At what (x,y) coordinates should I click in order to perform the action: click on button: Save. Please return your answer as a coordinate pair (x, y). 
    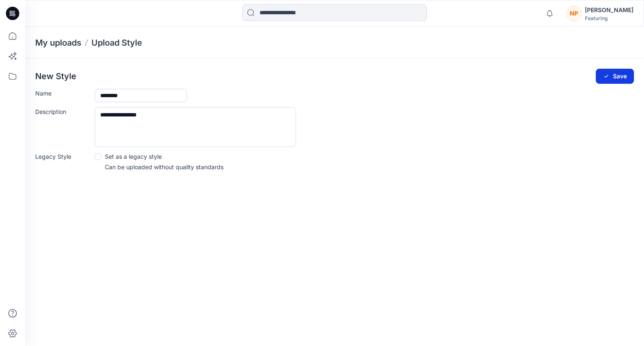
    Looking at the image, I should click on (615, 76).